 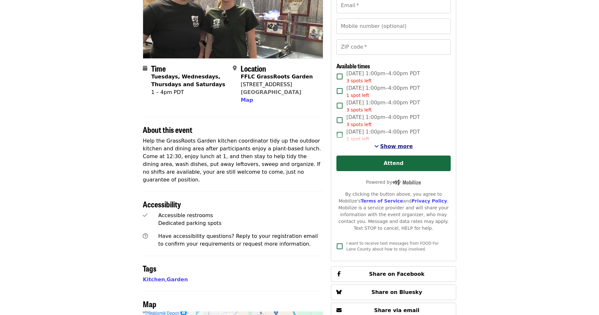 I want to click on span: Show more, so click(x=396, y=146).